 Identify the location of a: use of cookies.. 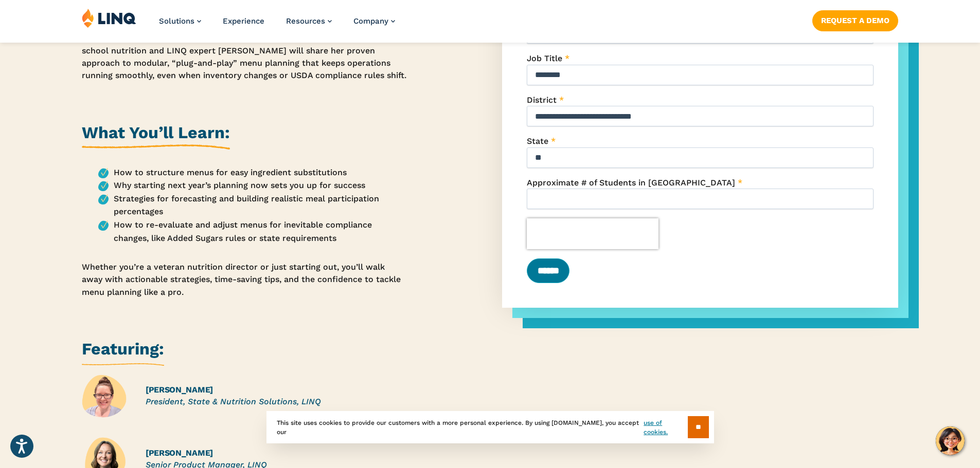
(665, 428).